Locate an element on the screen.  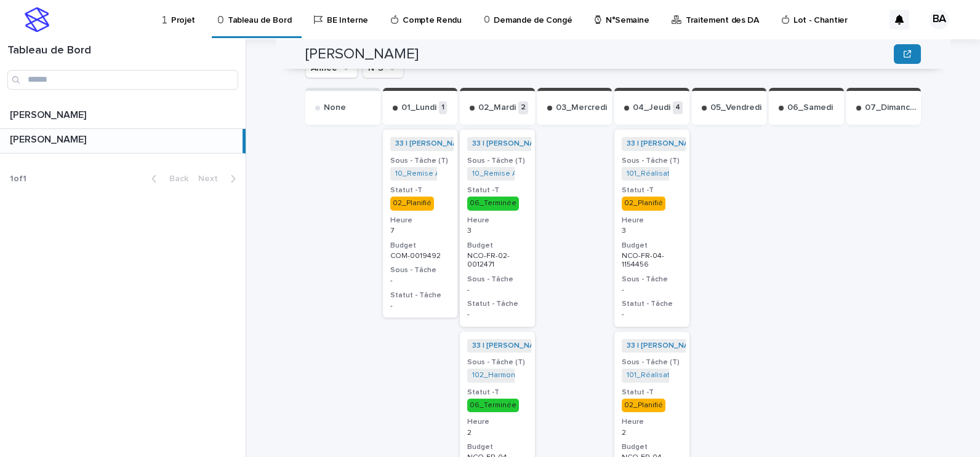
img: stacker-logo-s-only.png is located at coordinates (36, 20).